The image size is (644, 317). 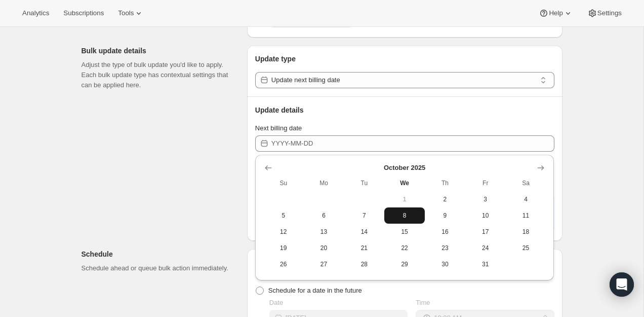 I want to click on button: Today Wednesday October 1 2025, so click(x=405, y=200).